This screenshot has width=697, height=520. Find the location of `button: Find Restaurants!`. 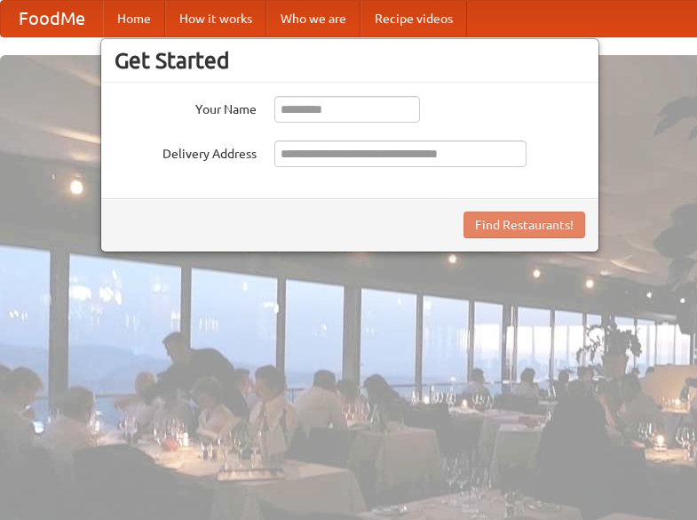

button: Find Restaurants! is located at coordinates (524, 225).